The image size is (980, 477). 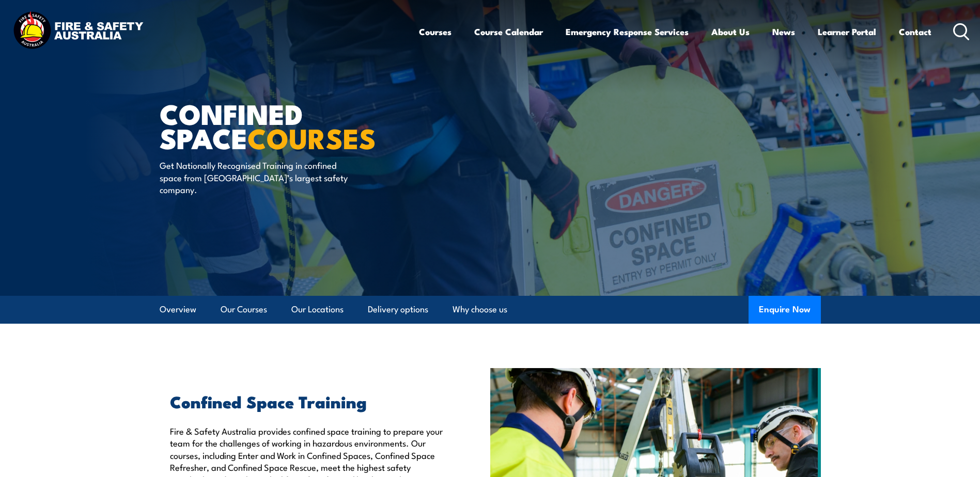 I want to click on a: Delivery options, so click(x=398, y=309).